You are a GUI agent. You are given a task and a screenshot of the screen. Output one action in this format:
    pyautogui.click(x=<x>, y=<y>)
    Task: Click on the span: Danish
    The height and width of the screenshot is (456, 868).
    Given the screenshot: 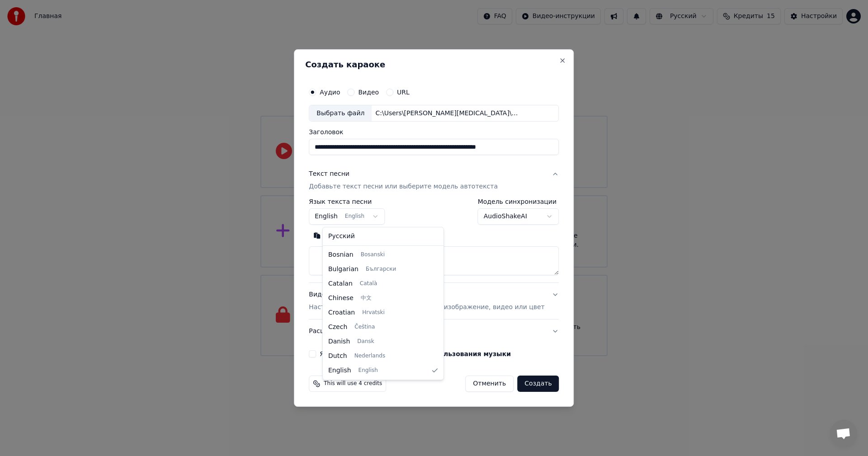 What is the action you would take?
    pyautogui.click(x=339, y=341)
    